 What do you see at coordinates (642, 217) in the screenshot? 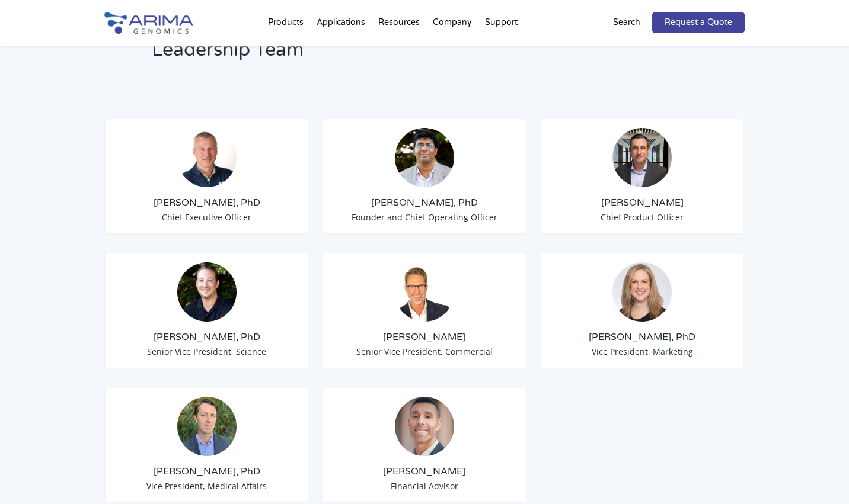
I see `span: Chief Product Officer` at bounding box center [642, 217].